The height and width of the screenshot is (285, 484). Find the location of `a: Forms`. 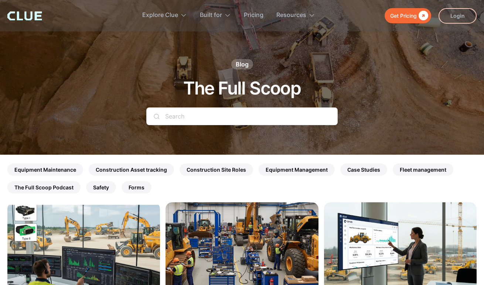

a: Forms is located at coordinates (136, 187).